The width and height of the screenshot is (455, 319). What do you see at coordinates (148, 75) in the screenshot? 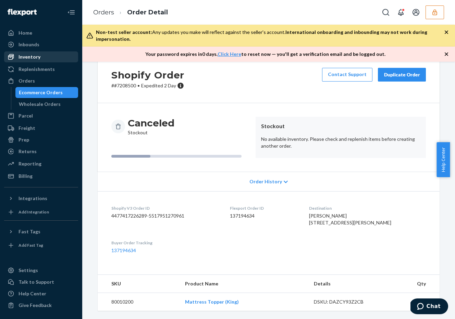
I see `h2: Shopify Order` at bounding box center [148, 75].